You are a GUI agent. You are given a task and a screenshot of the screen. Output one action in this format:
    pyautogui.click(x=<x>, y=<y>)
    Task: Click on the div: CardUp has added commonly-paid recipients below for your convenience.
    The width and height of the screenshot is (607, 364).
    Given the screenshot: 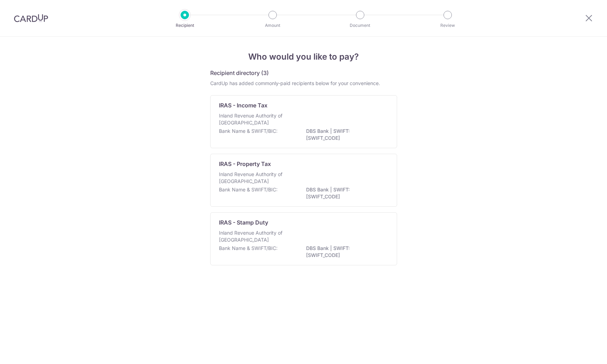 What is the action you would take?
    pyautogui.click(x=304, y=83)
    